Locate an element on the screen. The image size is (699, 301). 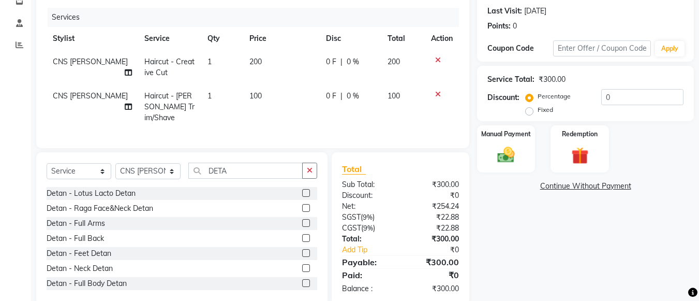
div: Detan - Neck Detan is located at coordinates (80, 268).